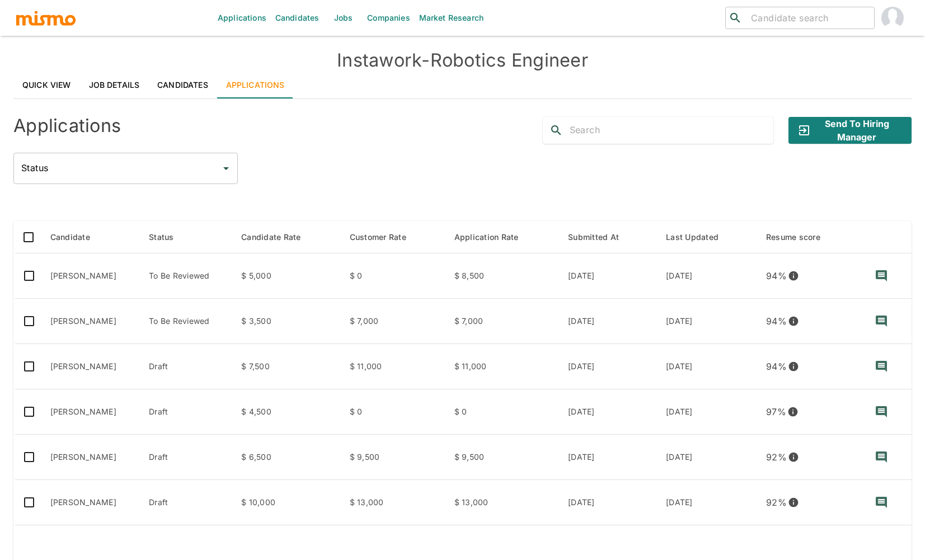 This screenshot has width=925, height=560. What do you see at coordinates (502, 276) in the screenshot?
I see `td: $ 8,500` at bounding box center [502, 276].